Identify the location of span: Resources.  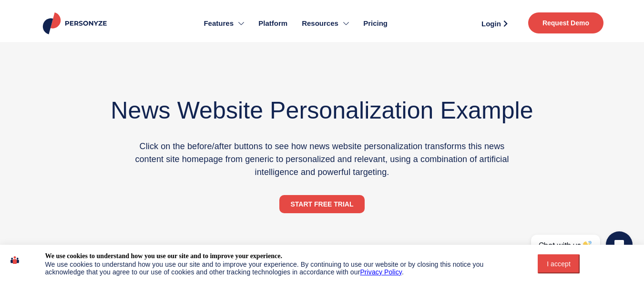
(320, 23).